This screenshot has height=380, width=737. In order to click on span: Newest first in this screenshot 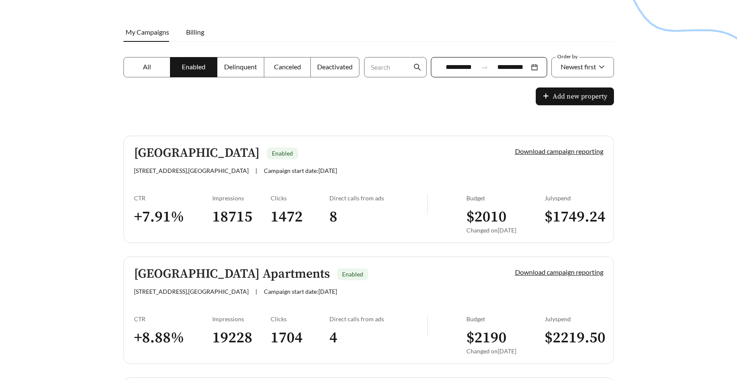, I will do `click(579, 66)`.